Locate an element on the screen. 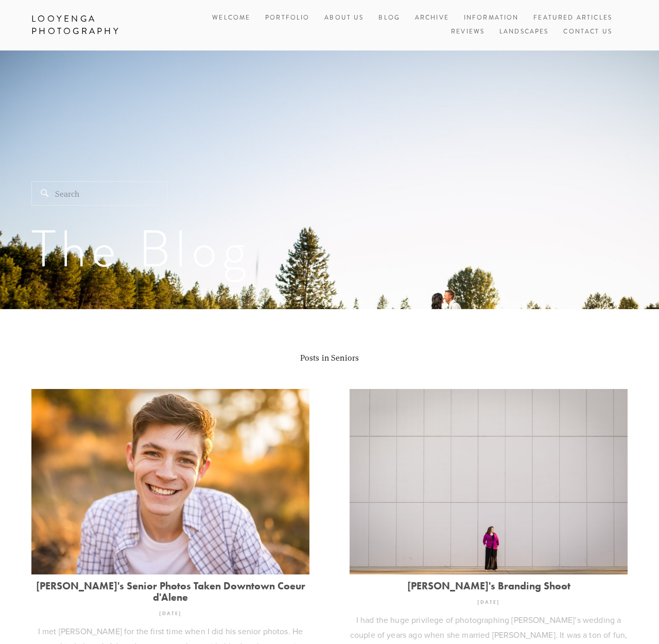  input: Search is located at coordinates (99, 193).